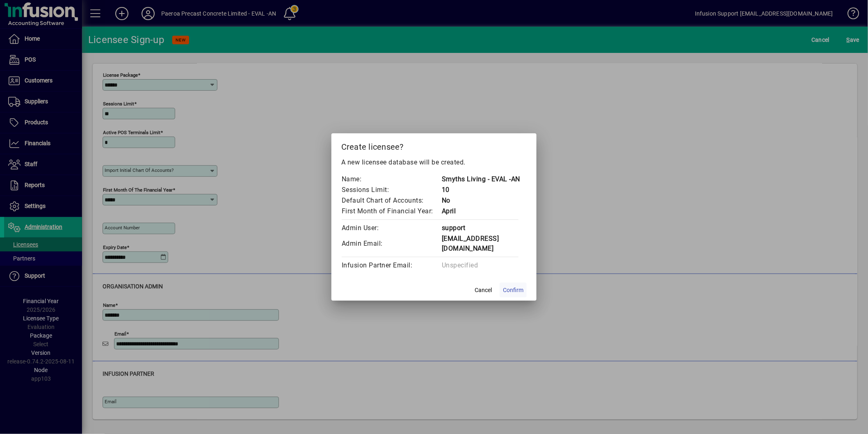  I want to click on td: Admin User:, so click(392, 228).